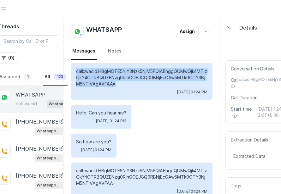 The image size is (281, 194). I want to click on p: Details, so click(248, 28).